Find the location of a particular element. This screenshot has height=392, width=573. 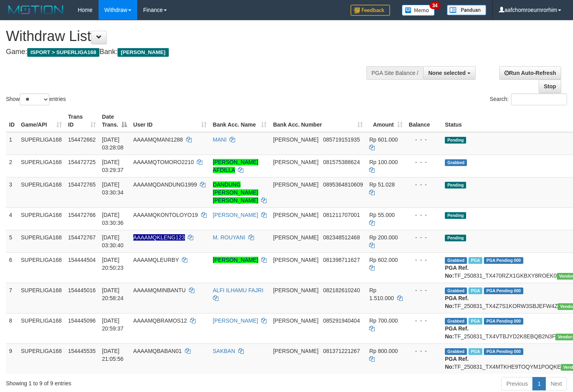

span: 154444504 is located at coordinates (82, 260).